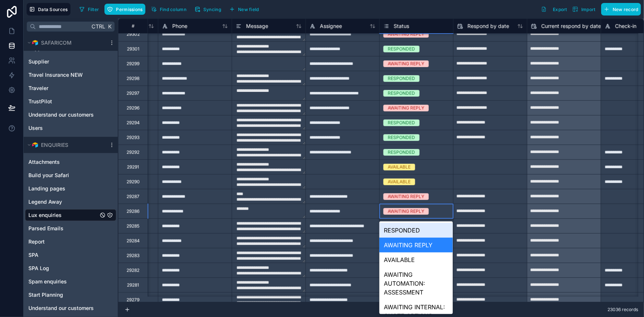 The image size is (644, 317). What do you see at coordinates (560, 9) in the screenshot?
I see `span: Export` at bounding box center [560, 9].